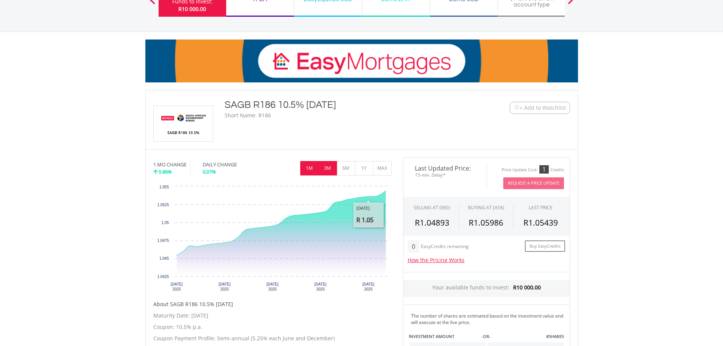 This screenshot has height=346, width=723. I want to click on a: How the Pricing Works, so click(436, 260).